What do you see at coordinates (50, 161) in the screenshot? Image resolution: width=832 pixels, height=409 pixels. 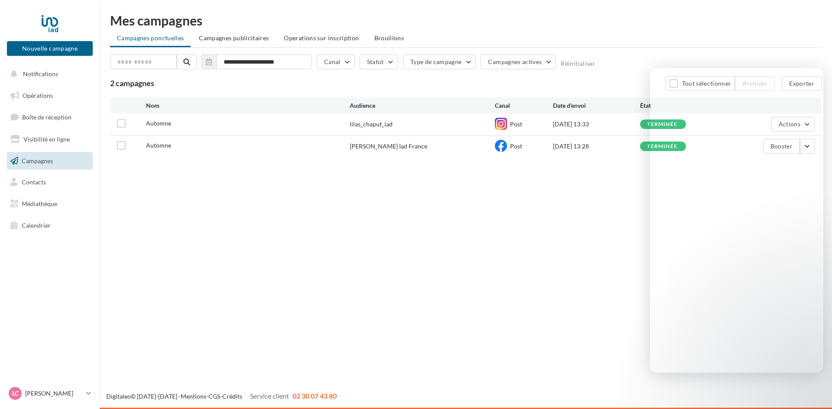 I see `a: Campagnes` at bounding box center [50, 161].